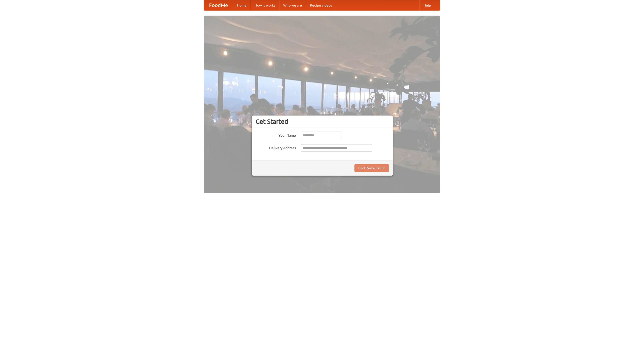 The image size is (644, 356). I want to click on a: Help, so click(427, 5).